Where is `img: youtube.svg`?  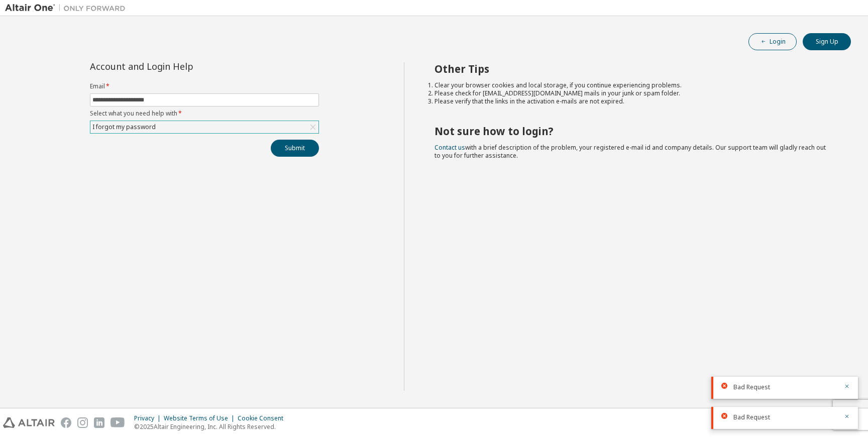
img: youtube.svg is located at coordinates (117, 423).